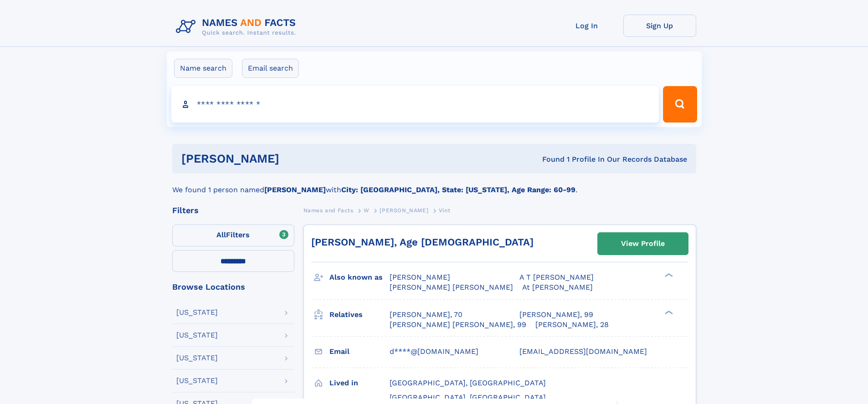  Describe the element at coordinates (366, 210) in the screenshot. I see `span: W` at that location.